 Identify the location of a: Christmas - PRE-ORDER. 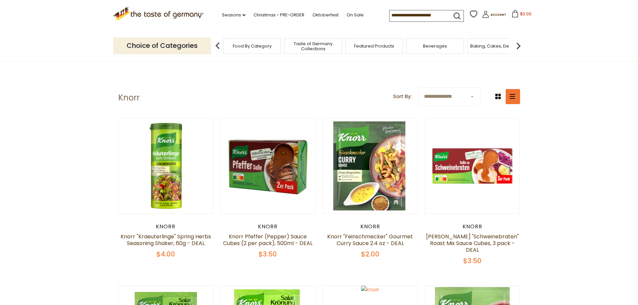
(279, 15).